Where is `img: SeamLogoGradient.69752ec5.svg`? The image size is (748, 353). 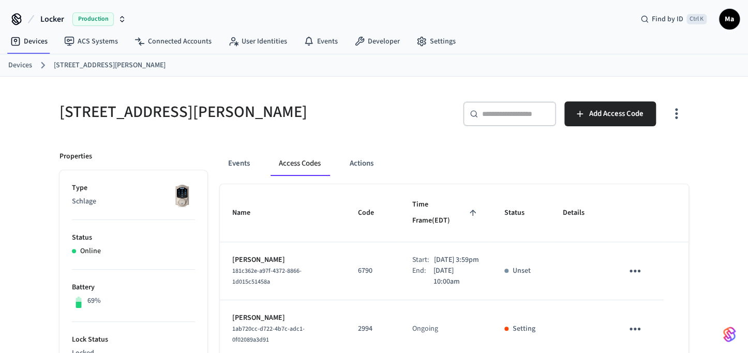
img: SeamLogoGradient.69752ec5.svg is located at coordinates (729, 334).